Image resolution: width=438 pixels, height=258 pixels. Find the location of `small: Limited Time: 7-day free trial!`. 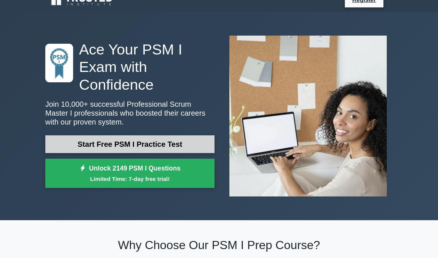

small: Limited Time: 7-day free trial! is located at coordinates (130, 179).